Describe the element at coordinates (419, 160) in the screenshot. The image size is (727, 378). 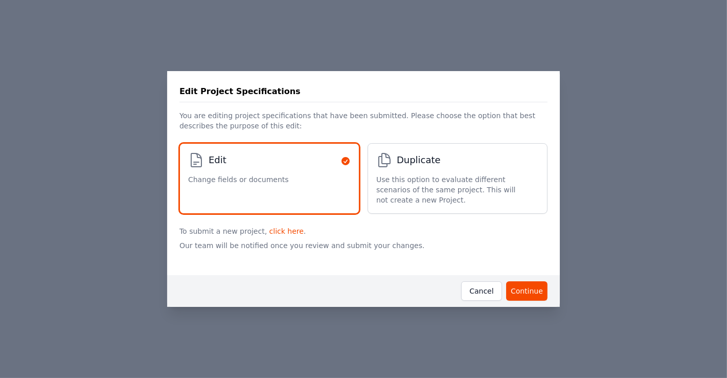
I see `span: Duplicate` at that location.